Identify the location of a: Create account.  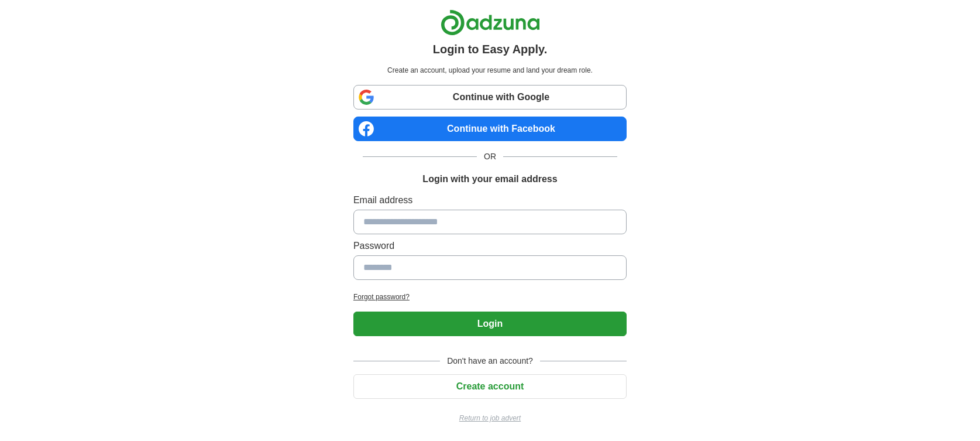
(490, 386).